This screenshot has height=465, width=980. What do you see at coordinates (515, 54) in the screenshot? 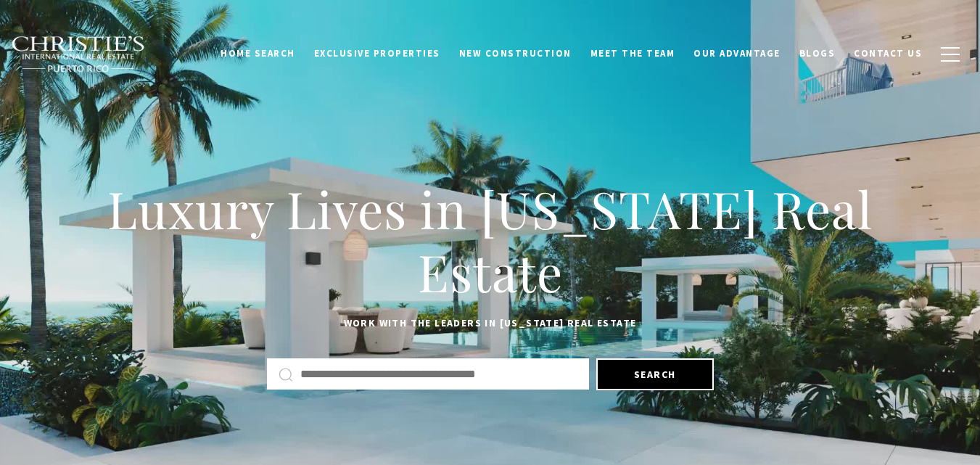
I see `a: New Construction` at bounding box center [515, 54].